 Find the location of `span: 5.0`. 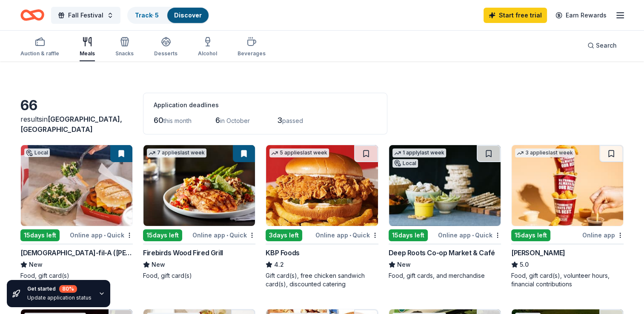

span: 5.0 is located at coordinates (524, 264).